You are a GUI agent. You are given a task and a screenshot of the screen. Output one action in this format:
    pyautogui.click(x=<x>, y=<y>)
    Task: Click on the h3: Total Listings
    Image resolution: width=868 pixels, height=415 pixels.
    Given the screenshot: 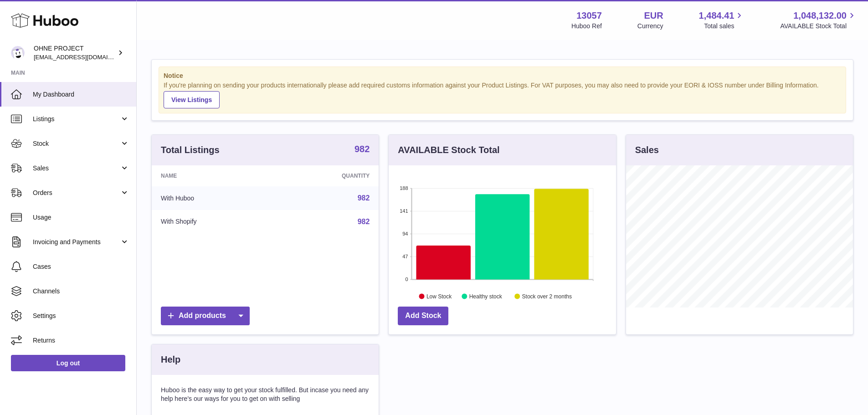 What is the action you would take?
    pyautogui.click(x=190, y=150)
    